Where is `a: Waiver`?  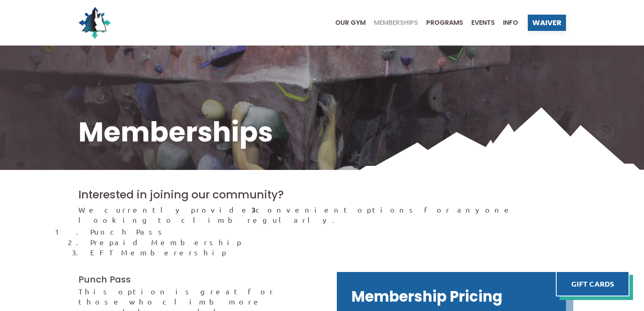
a: Waiver is located at coordinates (547, 23).